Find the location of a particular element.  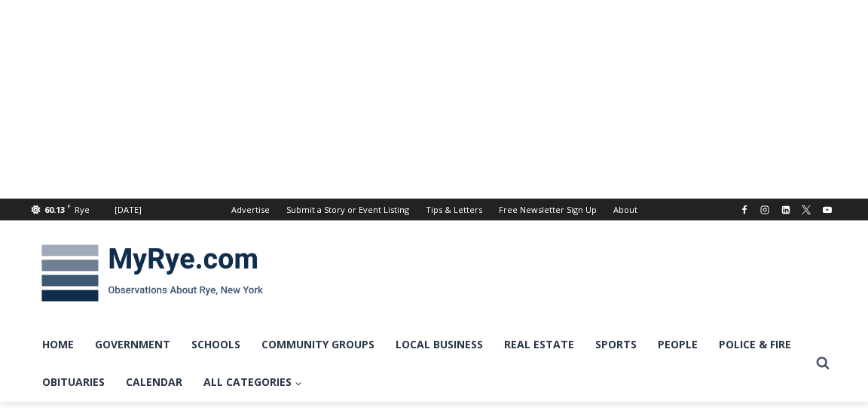

a: Sports is located at coordinates (615, 344).